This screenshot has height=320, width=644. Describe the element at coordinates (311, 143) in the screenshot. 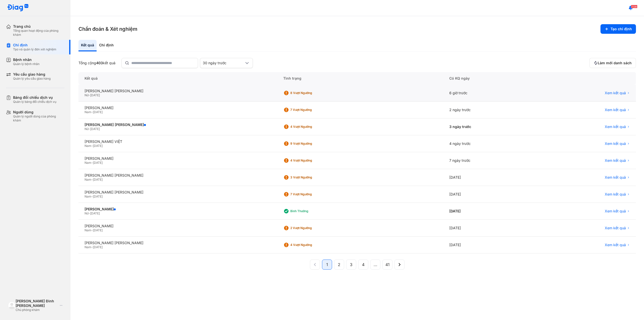

I see `div: 9 Vượt ngưỡng` at that location.